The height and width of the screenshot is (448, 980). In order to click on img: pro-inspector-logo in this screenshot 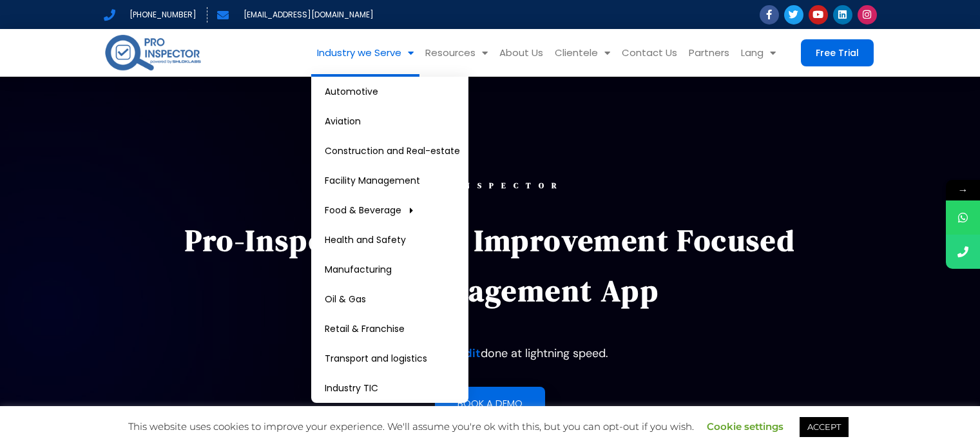, I will do `click(153, 52)`.